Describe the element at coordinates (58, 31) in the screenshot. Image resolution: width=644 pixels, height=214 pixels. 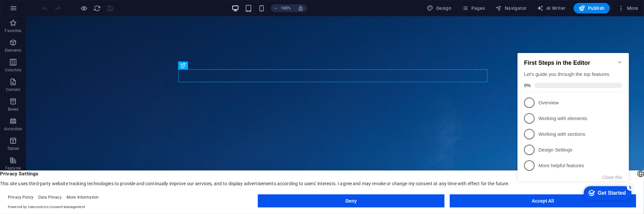
I see `div: Let's guide you through the top features` at that location.